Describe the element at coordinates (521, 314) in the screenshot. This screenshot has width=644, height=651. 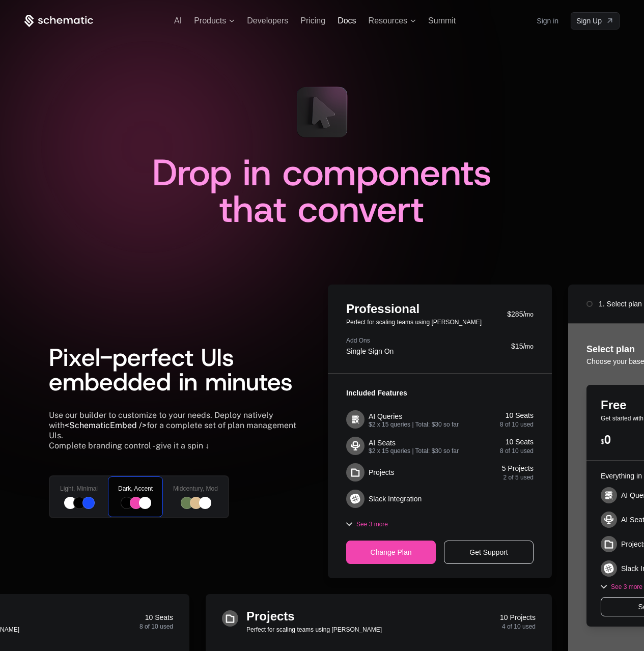
I see `div: $285/` at that location.